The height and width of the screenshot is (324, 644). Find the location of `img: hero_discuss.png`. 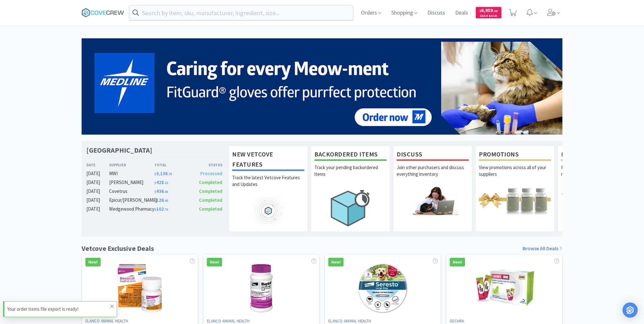

img: hero_discuss.png is located at coordinates (432, 201).